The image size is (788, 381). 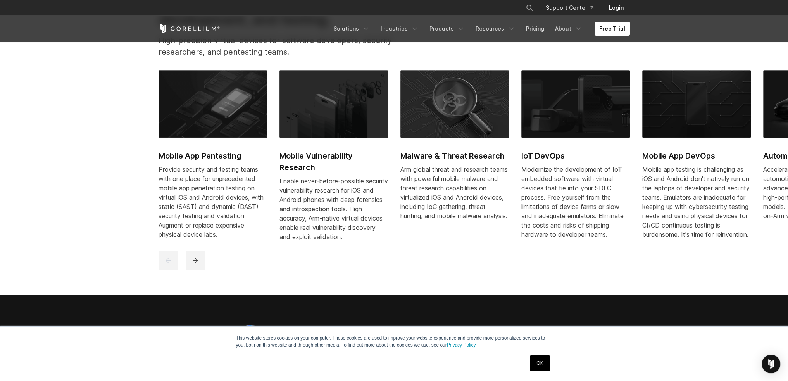 What do you see at coordinates (568, 29) in the screenshot?
I see `a: About` at bounding box center [568, 29].